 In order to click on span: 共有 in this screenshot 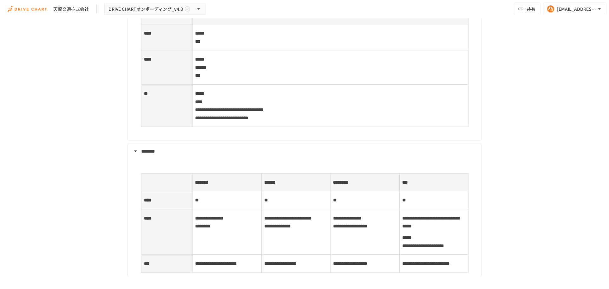, I will do `click(531, 9)`.